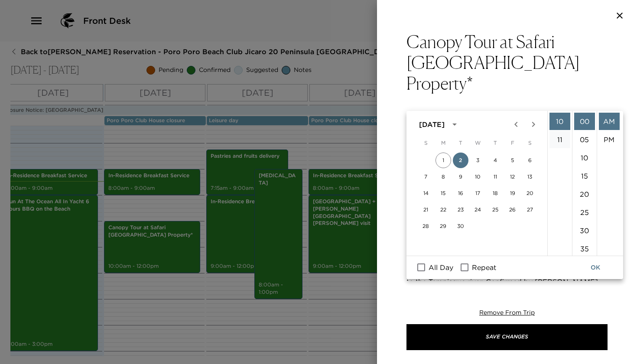  Describe the element at coordinates (584, 122) in the screenshot. I see `li: 0 minutes` at that location.